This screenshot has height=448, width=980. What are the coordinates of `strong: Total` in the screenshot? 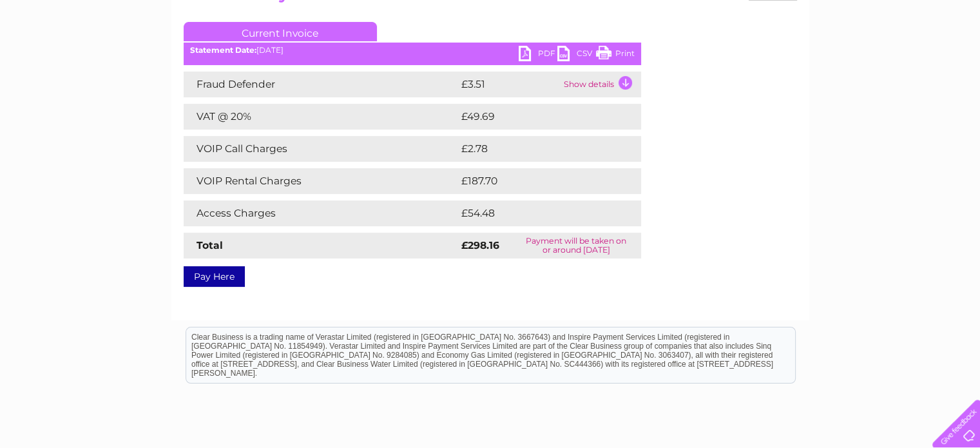 It's located at (209, 245).